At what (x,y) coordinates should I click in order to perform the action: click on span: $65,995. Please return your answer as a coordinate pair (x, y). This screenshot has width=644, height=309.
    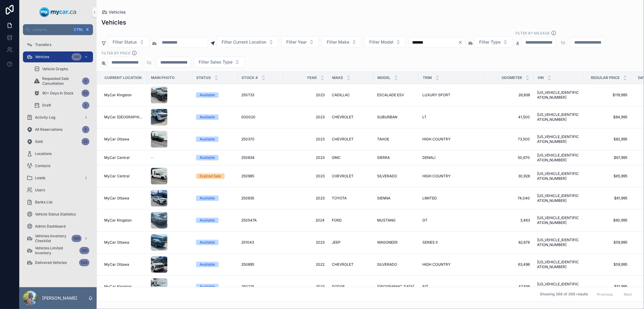
    Looking at the image, I should click on (608, 176).